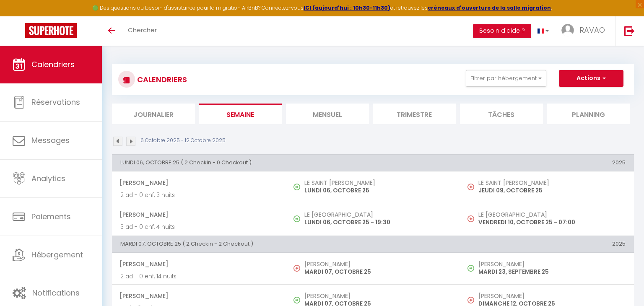 This screenshot has width=644, height=306. Describe the element at coordinates (183, 140) in the screenshot. I see `p: 6 Octobre 2025 - 12 Octobre 2025` at that location.